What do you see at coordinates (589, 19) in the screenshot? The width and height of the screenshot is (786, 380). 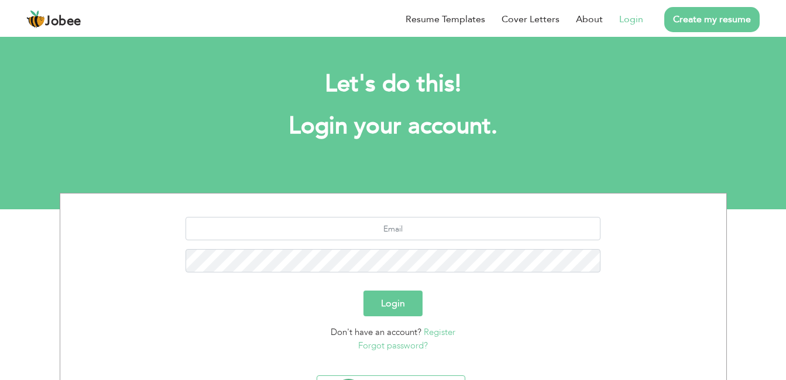 I see `a: About` at bounding box center [589, 19].